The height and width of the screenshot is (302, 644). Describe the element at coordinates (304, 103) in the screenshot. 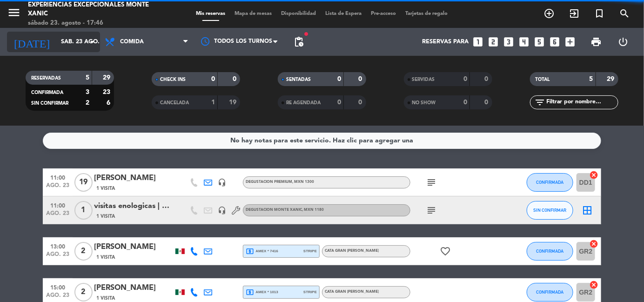

I see `span: RE AGENDADA` at that location.